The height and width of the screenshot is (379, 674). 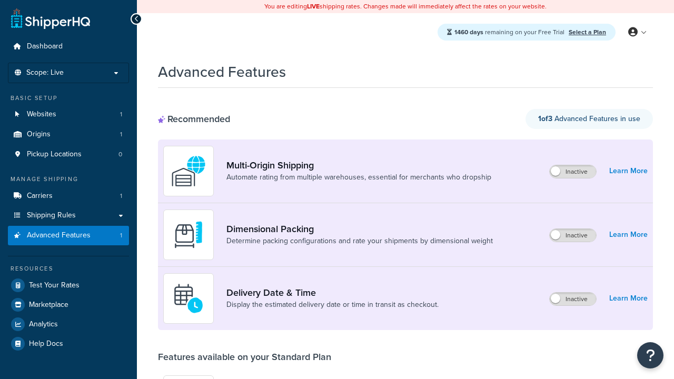 I want to click on a: Test Your Rates, so click(x=68, y=285).